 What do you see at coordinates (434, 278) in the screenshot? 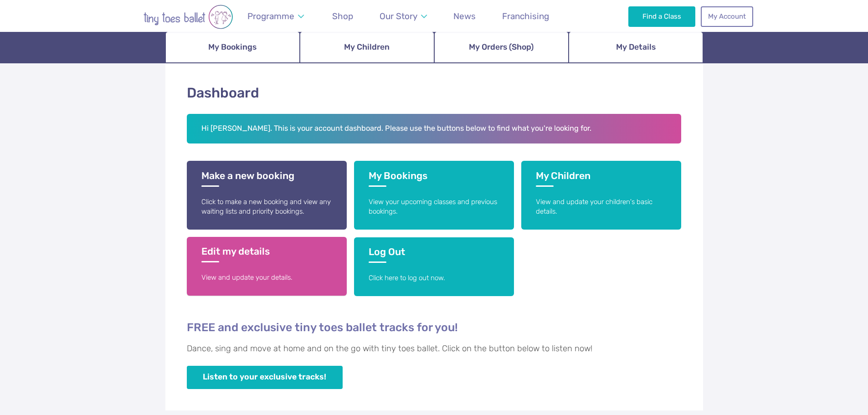
I see `p: Click here to log out now.` at bounding box center [434, 278].